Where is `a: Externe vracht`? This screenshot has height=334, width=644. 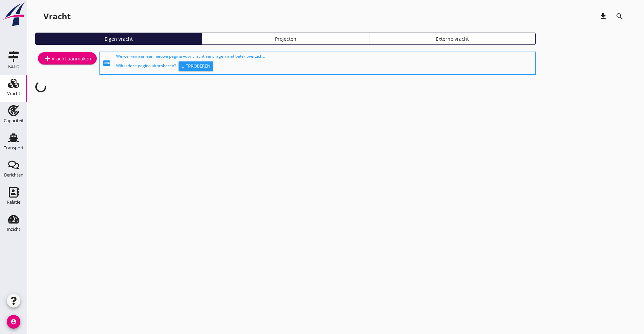
a: Externe vracht is located at coordinates (452, 38).